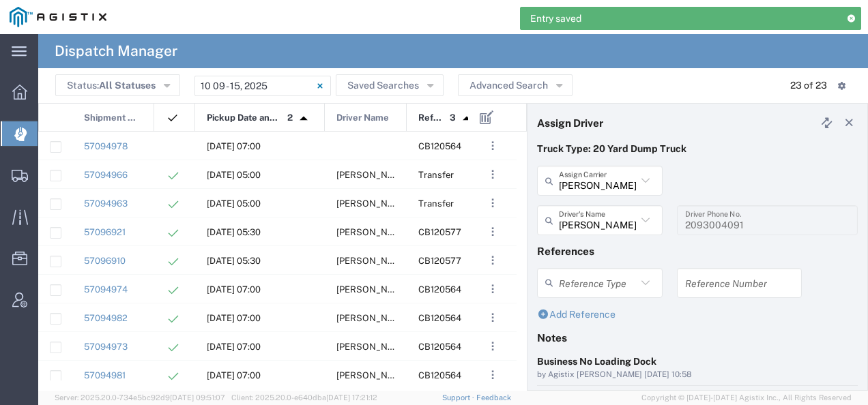  What do you see at coordinates (304, 398) in the screenshot?
I see `span: Client: 2025.20.0-e640dba` at bounding box center [304, 398].